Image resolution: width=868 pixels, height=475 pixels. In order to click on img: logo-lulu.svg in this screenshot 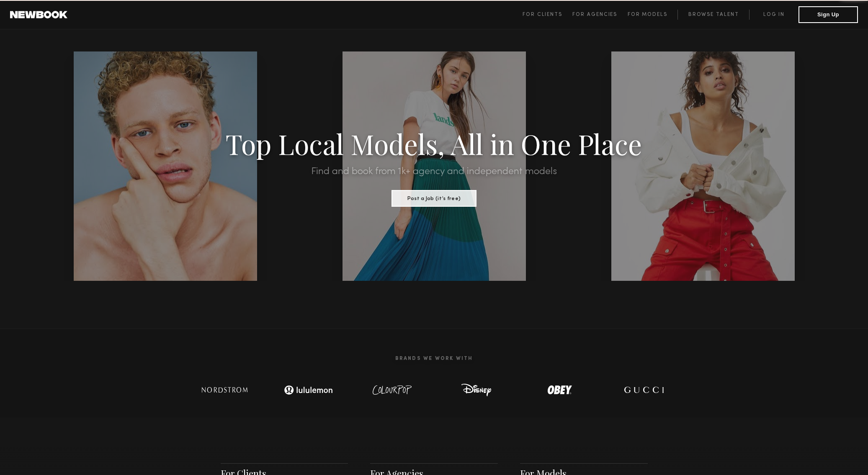, I will do `click(308, 390)`.